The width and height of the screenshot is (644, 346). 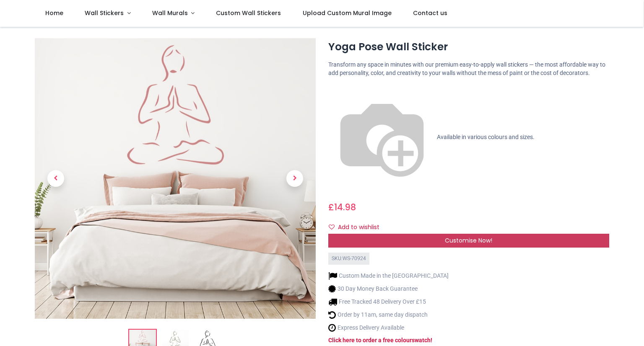 I want to click on li: Free Tracked 48 Delivery Over £15, so click(x=388, y=302).